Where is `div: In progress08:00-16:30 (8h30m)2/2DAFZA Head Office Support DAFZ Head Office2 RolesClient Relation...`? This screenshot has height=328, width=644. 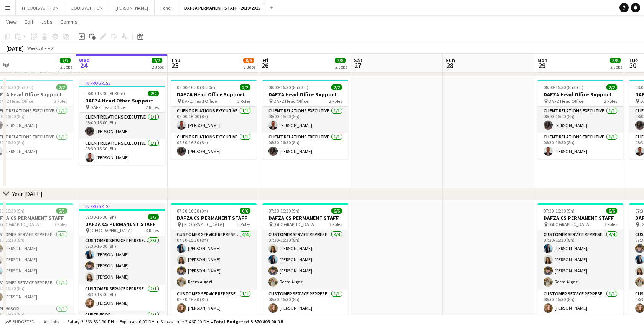 div: In progress08:00-16:30 (8h30m)2/2DAFZA Head Office Support DAFZ Head Office2 RolesClient Relation... is located at coordinates (122, 122).